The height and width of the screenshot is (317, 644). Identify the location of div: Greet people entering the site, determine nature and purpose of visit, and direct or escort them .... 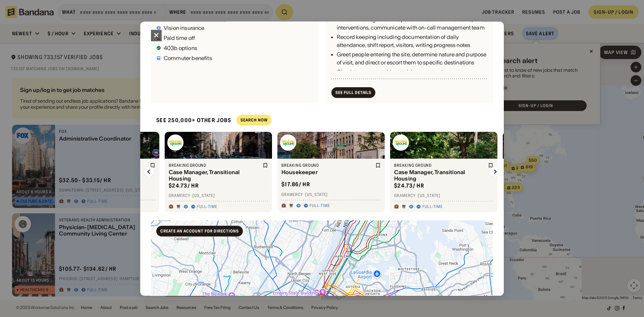
(412, 59).